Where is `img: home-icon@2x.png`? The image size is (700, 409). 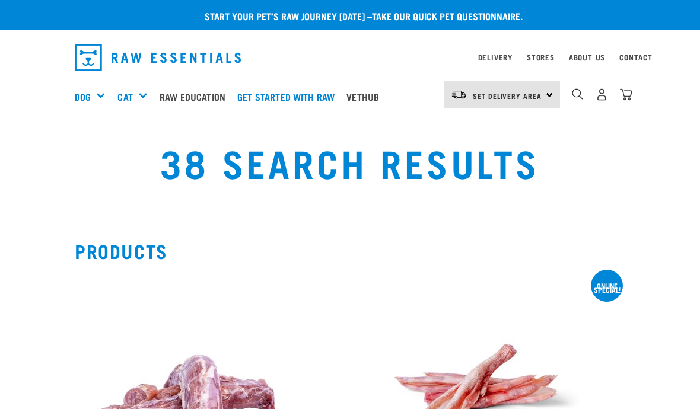
img: home-icon@2x.png is located at coordinates (626, 94).